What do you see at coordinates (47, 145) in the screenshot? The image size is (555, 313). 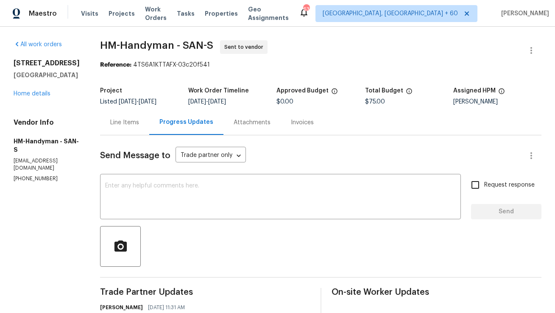 I see `h5: HM-Handyman - SAN-S` at bounding box center [47, 145].